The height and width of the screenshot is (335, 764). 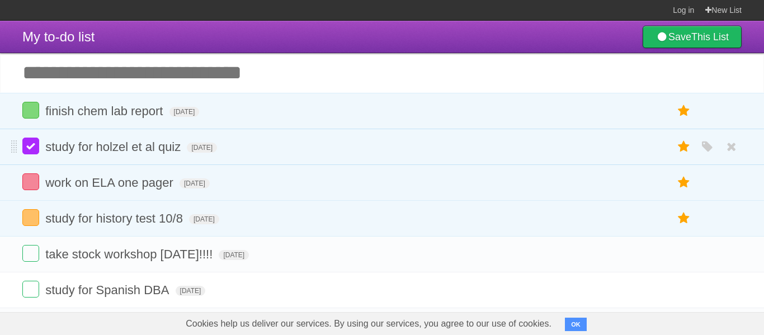 I want to click on span: My to-do list, so click(x=58, y=36).